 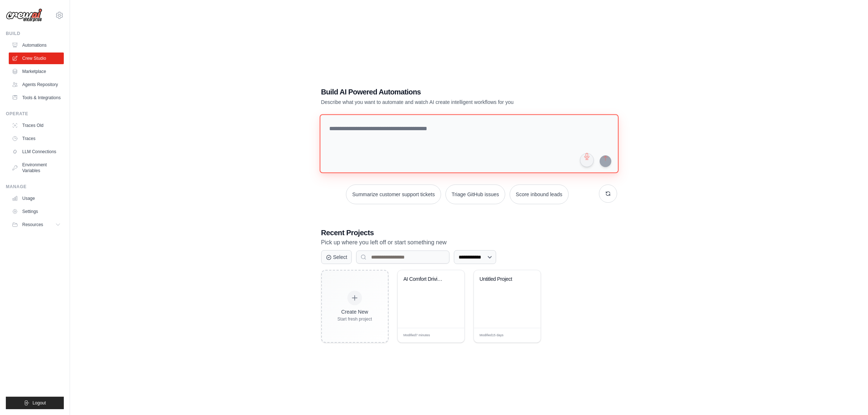 What do you see at coordinates (417, 335) in the screenshot?
I see `span: Modified 7 minutes` at bounding box center [417, 335].